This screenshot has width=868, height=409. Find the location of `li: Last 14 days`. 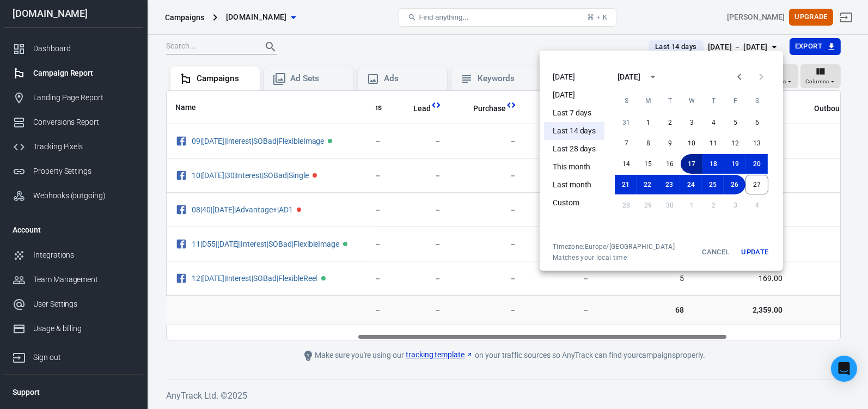

li: Last 14 days is located at coordinates (573, 130).